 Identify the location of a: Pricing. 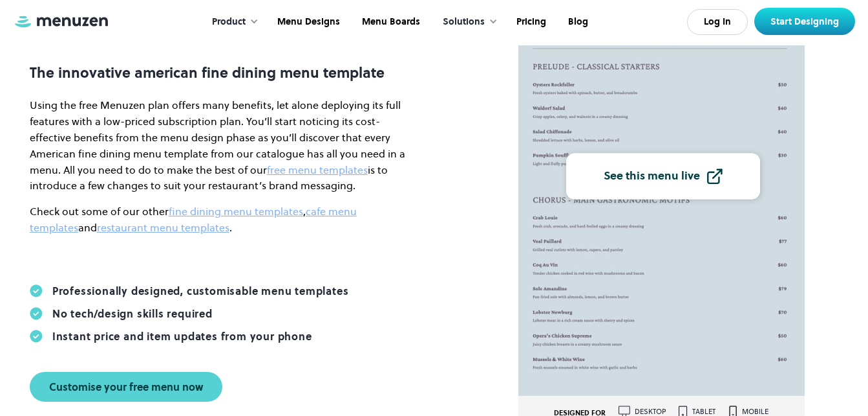
(530, 22).